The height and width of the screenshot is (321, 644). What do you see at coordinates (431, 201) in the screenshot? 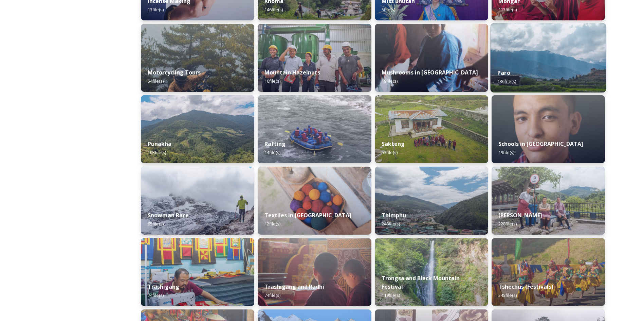
I see `img: Thimphu%2520190723%2520by%2520Amp%2520Sripimanwat-43.jpg` at bounding box center [431, 201].